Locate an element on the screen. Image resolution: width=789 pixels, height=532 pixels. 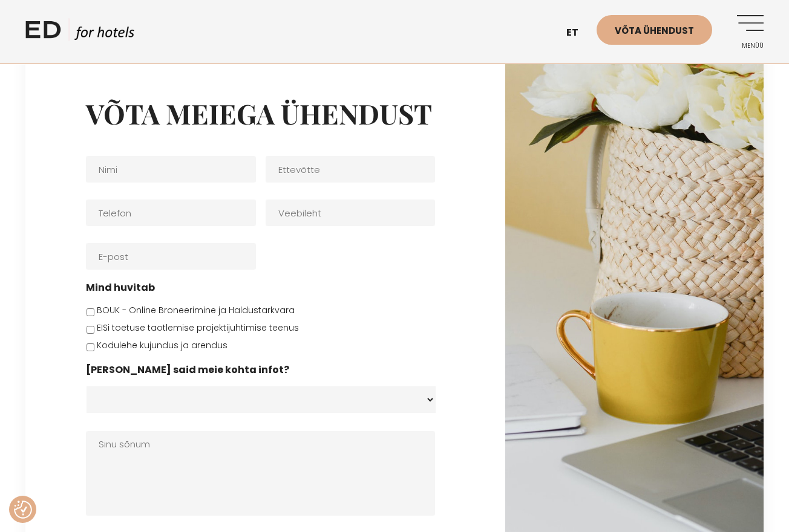
a: ED HOTELS is located at coordinates (80, 33).